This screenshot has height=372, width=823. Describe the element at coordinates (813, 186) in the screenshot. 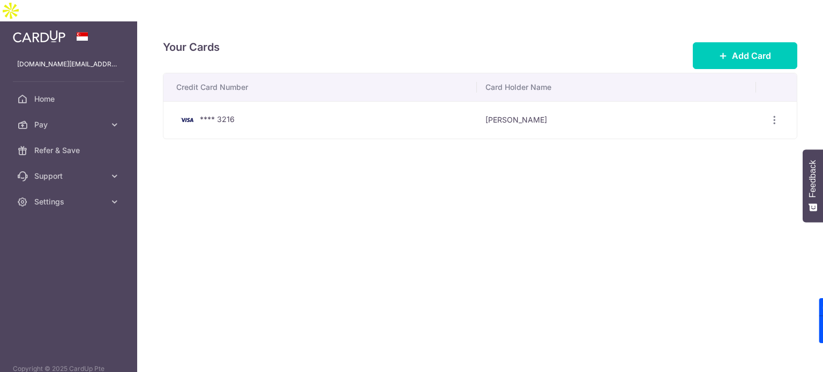

I see `button: Feedback - Show survey` at that location.